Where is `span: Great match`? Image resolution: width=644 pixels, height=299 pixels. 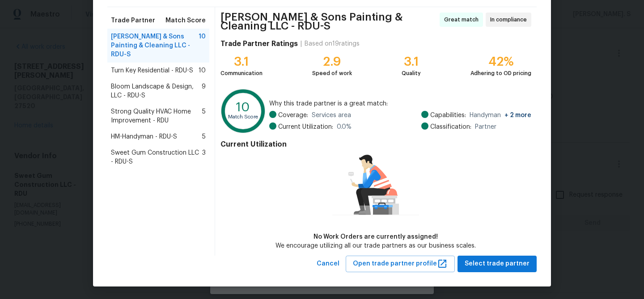
span: Great match is located at coordinates (463, 19).